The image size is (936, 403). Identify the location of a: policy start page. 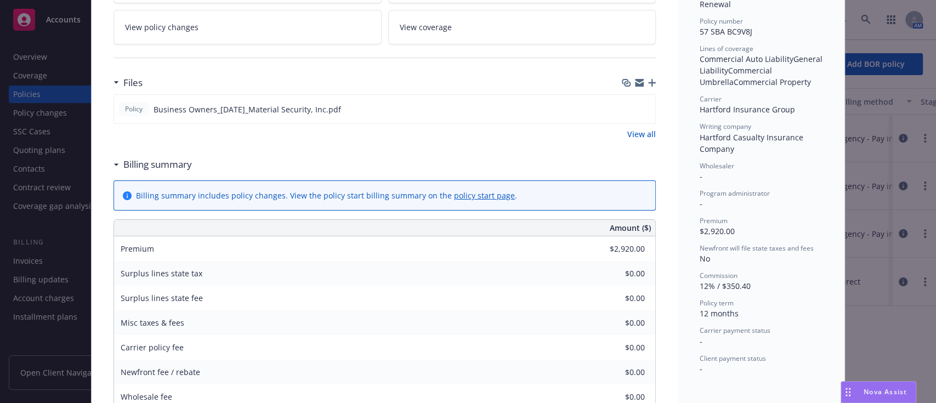
(484, 195).